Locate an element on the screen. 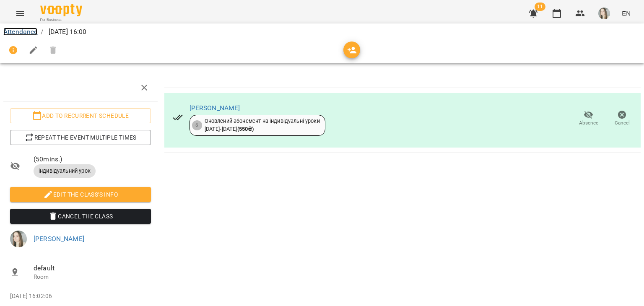 Image resolution: width=644 pixels, height=306 pixels. img: Voopty Logo is located at coordinates (61, 10).